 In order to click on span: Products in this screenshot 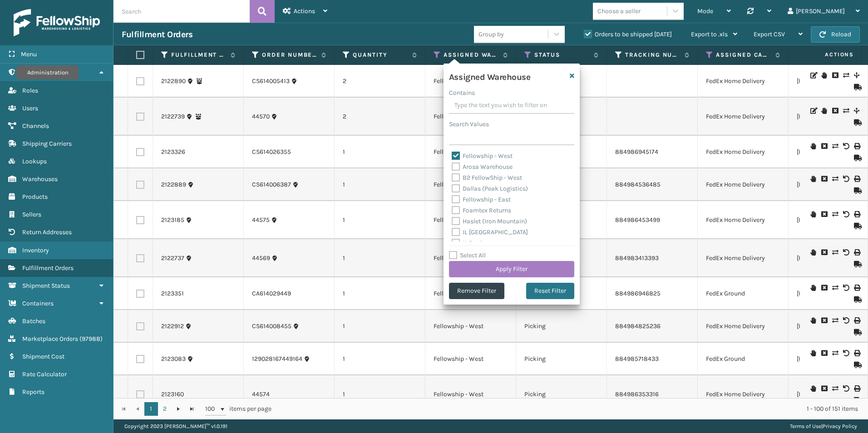, I will do `click(35, 196)`.